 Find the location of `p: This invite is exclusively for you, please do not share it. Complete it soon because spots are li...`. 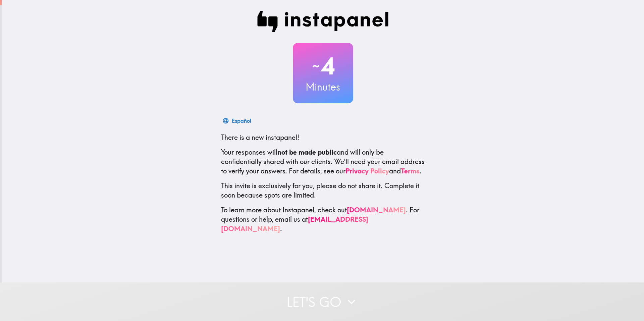

p: This invite is exclusively for you, please do not share it. Complete it soon because spots are li... is located at coordinates (323, 190).